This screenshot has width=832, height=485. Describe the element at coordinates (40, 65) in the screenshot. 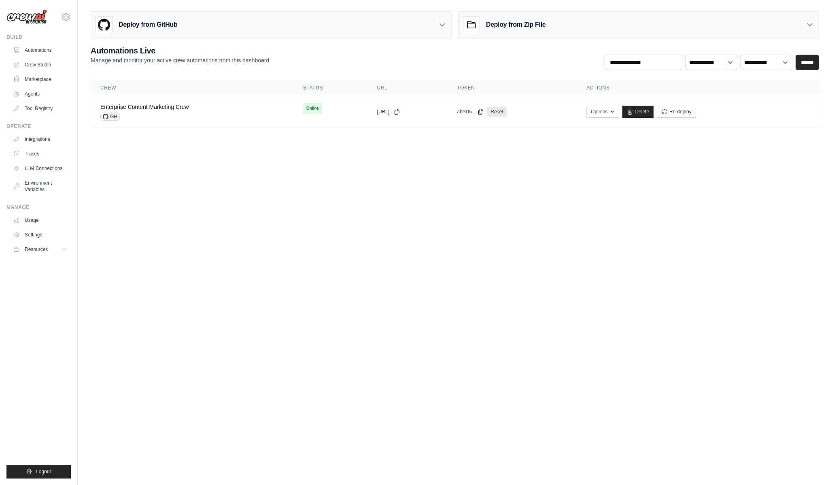

I see `a: Crew Studio` at that location.